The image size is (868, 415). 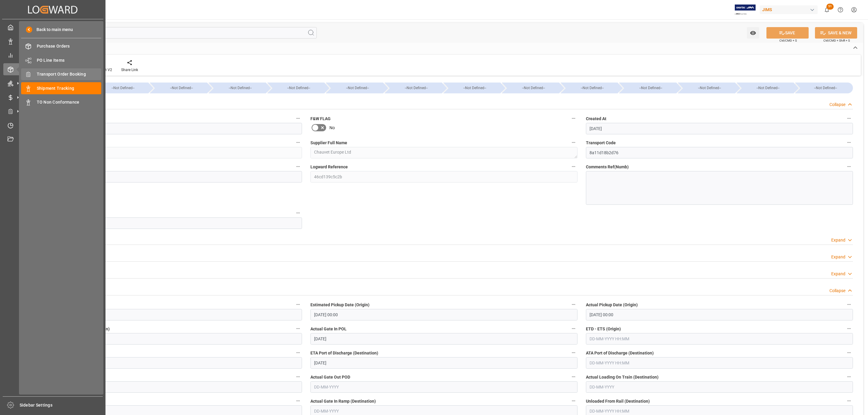 I want to click on button: Supplier Full Name, so click(x=573, y=142).